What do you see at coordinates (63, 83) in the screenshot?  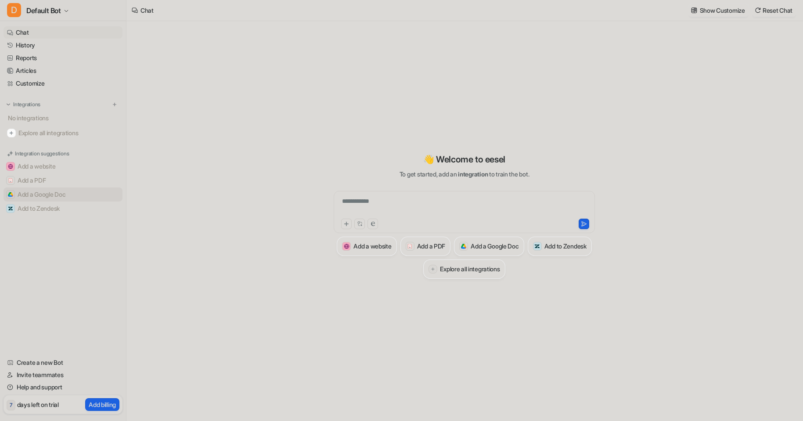 I see `a: Customize` at bounding box center [63, 83].